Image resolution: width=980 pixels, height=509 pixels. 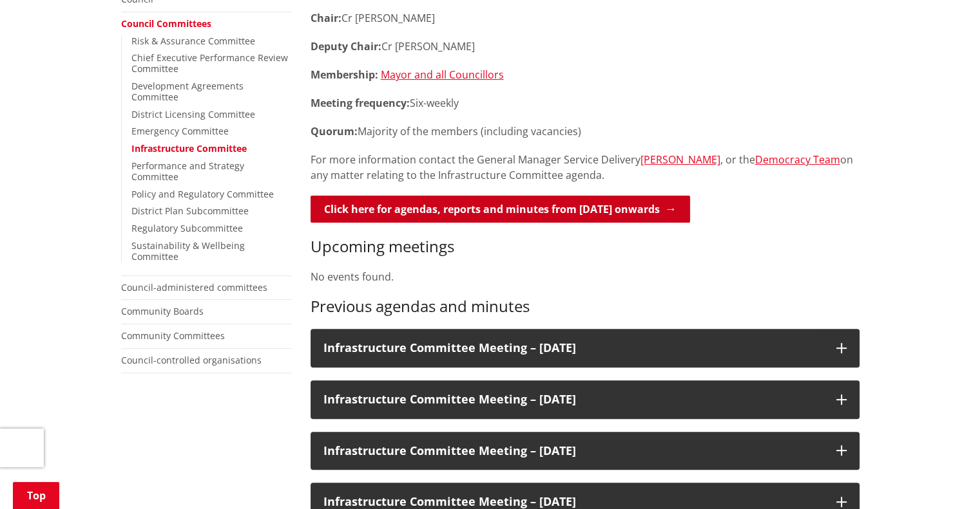 I want to click on strong: Chair:, so click(x=326, y=18).